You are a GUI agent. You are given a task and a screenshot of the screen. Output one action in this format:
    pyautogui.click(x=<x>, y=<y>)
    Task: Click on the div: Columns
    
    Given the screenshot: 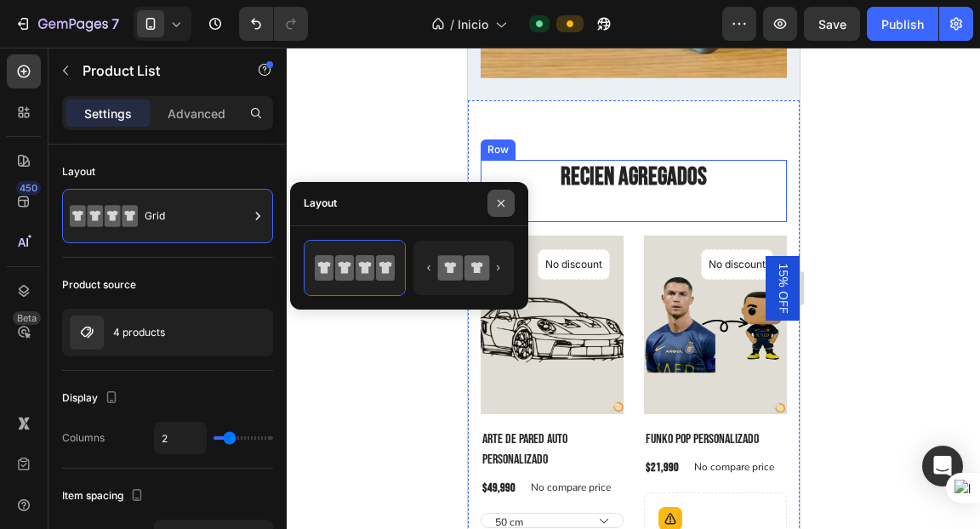 What is the action you would take?
    pyautogui.click(x=83, y=438)
    